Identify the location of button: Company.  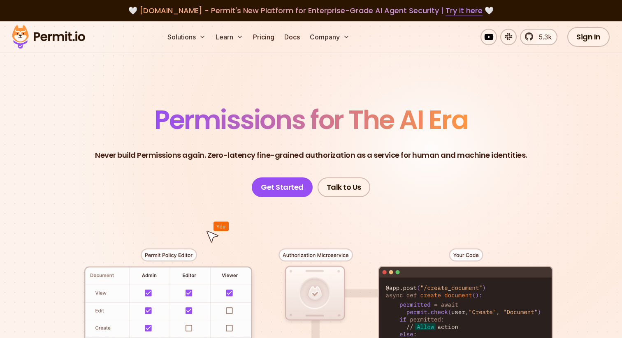
(329, 37).